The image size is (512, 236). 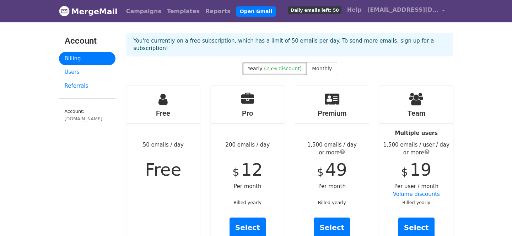 What do you see at coordinates (87, 41) in the screenshot?
I see `h3: Account` at bounding box center [87, 41].